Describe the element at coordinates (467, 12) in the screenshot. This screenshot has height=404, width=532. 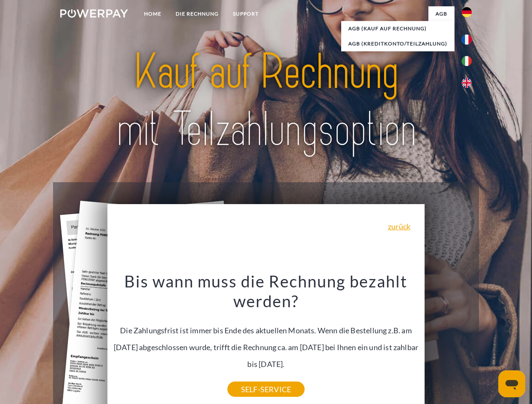
I see `img: de` at that location.